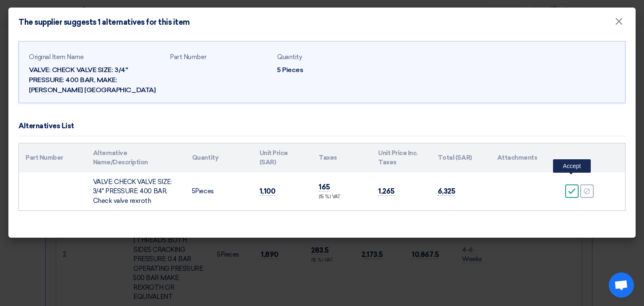 Image resolution: width=644 pixels, height=306 pixels. Describe the element at coordinates (401, 158) in the screenshot. I see `th: Unit Price Inc. Taxes` at that location.